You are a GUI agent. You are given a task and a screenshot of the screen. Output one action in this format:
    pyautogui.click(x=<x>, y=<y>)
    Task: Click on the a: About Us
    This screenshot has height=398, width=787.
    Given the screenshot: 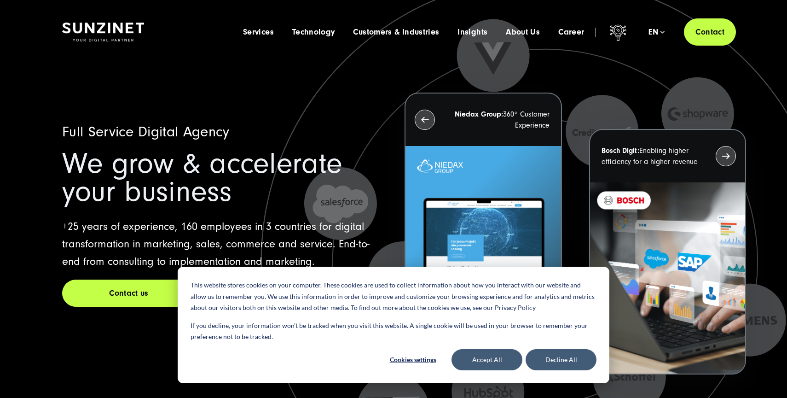 What is the action you would take?
    pyautogui.click(x=523, y=32)
    